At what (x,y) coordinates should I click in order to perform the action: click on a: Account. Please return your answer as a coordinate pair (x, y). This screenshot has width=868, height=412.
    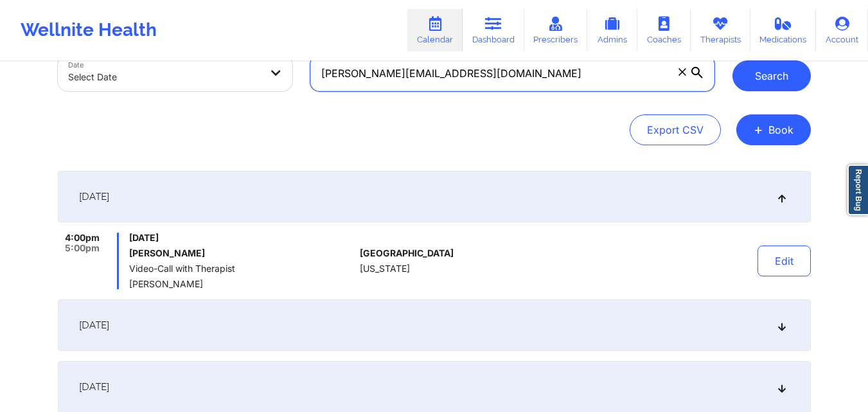
    Looking at the image, I should click on (841, 30).